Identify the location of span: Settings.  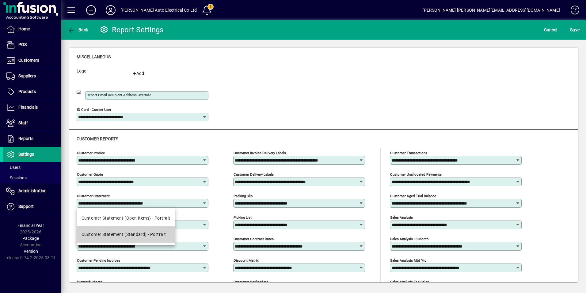
(26, 154).